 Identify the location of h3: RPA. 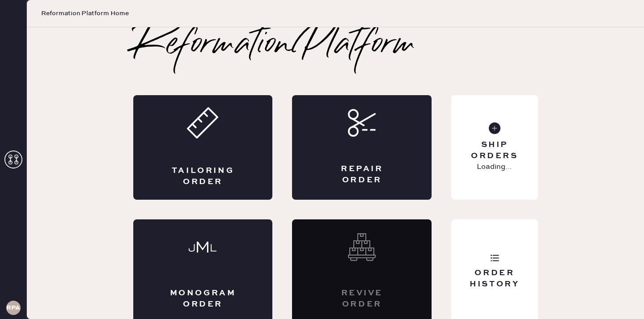
(13, 308).